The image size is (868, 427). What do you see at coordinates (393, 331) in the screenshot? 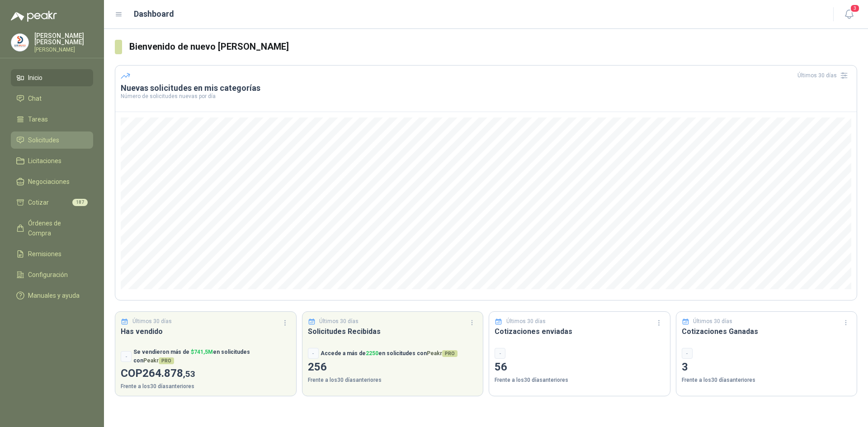
I see `h3: Solicitudes Recibidas` at bounding box center [393, 331].